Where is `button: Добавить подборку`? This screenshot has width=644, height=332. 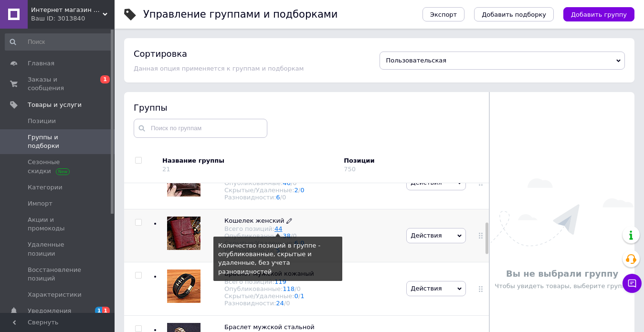 button: Добавить подборку is located at coordinates (514, 14).